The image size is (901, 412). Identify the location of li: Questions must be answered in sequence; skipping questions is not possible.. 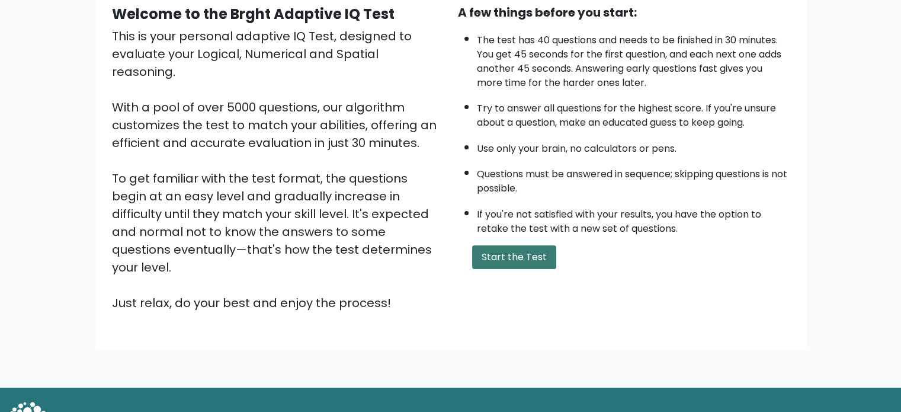
(633, 178).